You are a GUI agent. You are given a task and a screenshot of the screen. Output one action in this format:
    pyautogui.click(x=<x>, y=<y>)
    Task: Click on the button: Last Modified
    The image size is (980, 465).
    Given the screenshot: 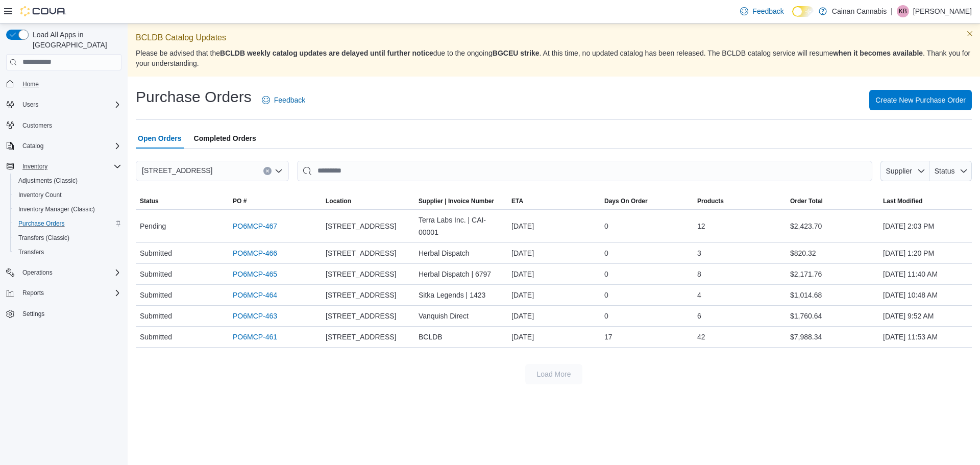 What is the action you would take?
    pyautogui.click(x=925, y=201)
    